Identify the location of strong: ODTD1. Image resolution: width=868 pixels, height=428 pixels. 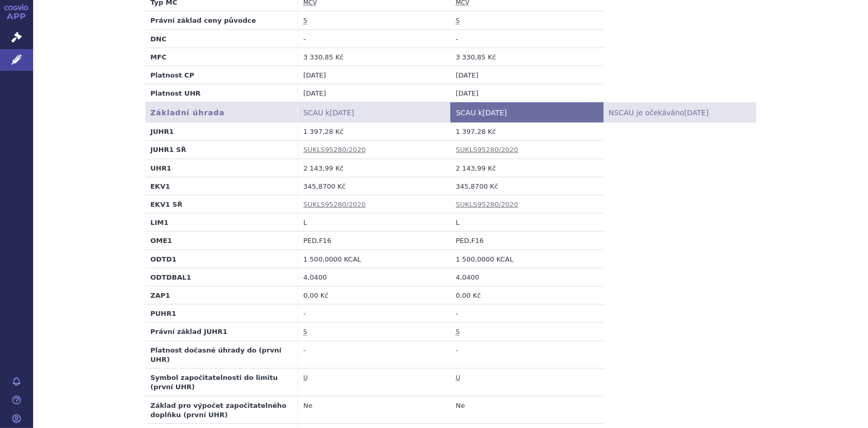
(163, 259).